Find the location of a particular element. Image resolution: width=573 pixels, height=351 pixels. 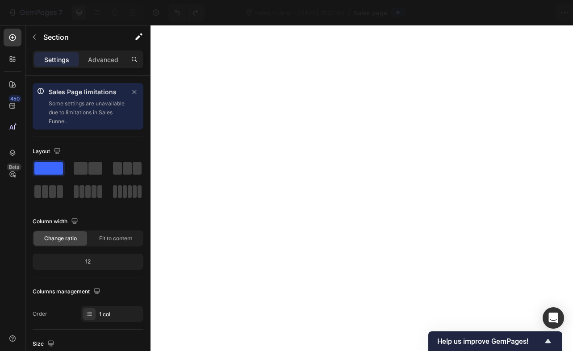

p: 7 is located at coordinates (60, 13).